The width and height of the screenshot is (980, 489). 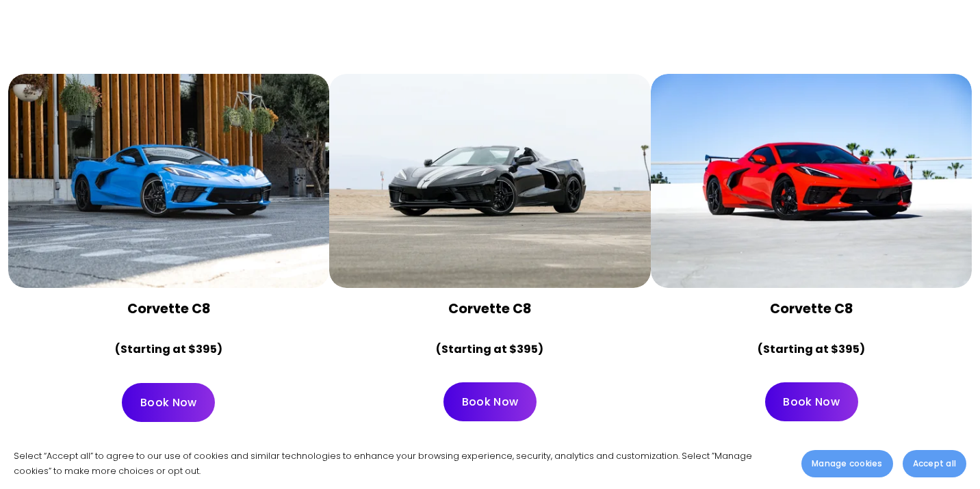 I want to click on button: Sport Cars For Rent in Los Angeles, so click(x=490, y=181).